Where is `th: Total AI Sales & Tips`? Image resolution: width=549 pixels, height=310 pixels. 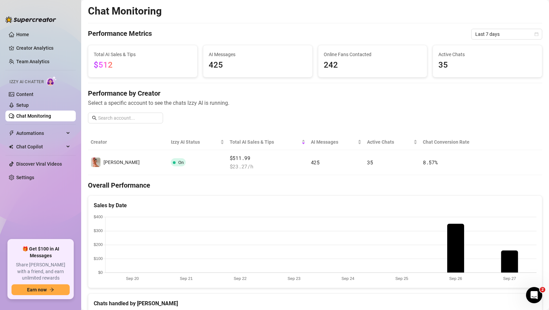
th: Total AI Sales & Tips is located at coordinates (267, 142).